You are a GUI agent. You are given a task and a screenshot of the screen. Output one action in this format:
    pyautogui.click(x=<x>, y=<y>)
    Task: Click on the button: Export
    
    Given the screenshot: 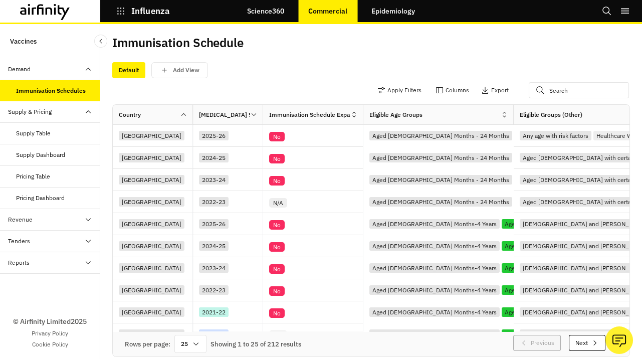 What is the action you would take?
    pyautogui.click(x=495, y=90)
    